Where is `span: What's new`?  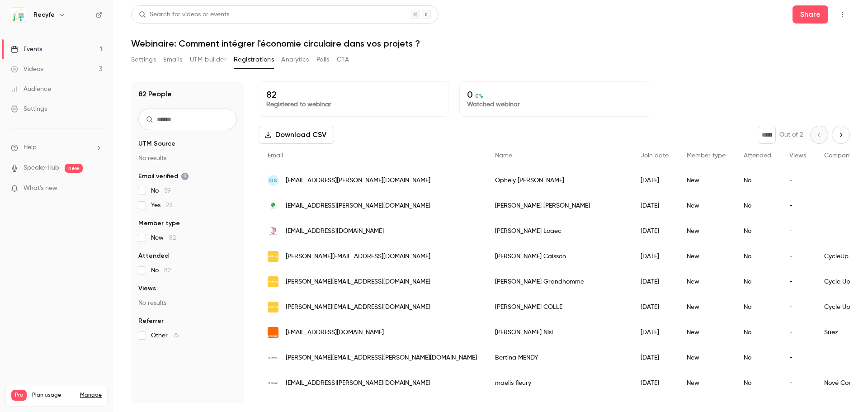 span: What's new is located at coordinates (40, 188).